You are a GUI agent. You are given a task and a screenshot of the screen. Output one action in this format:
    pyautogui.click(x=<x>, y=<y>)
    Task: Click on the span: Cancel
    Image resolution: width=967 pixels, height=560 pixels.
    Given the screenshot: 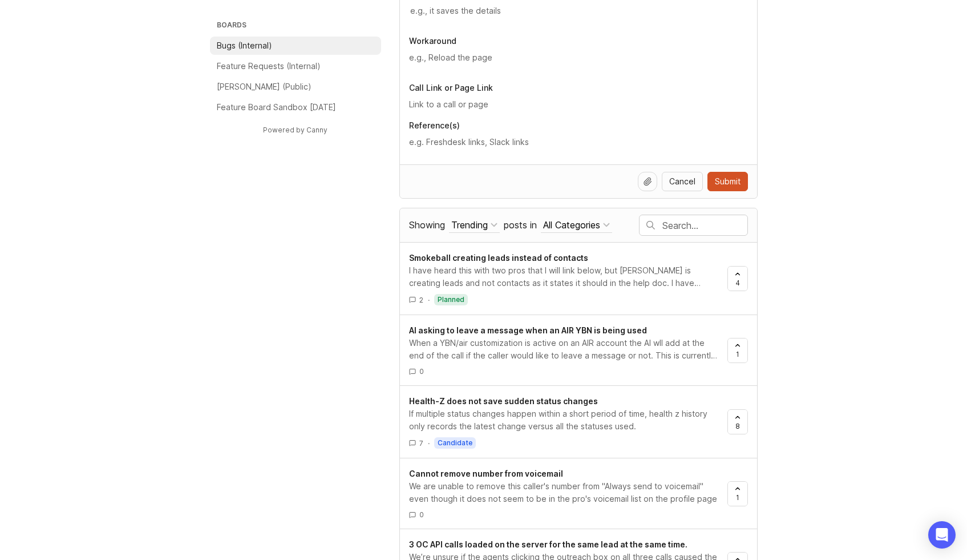 What is the action you would take?
    pyautogui.click(x=682, y=181)
    